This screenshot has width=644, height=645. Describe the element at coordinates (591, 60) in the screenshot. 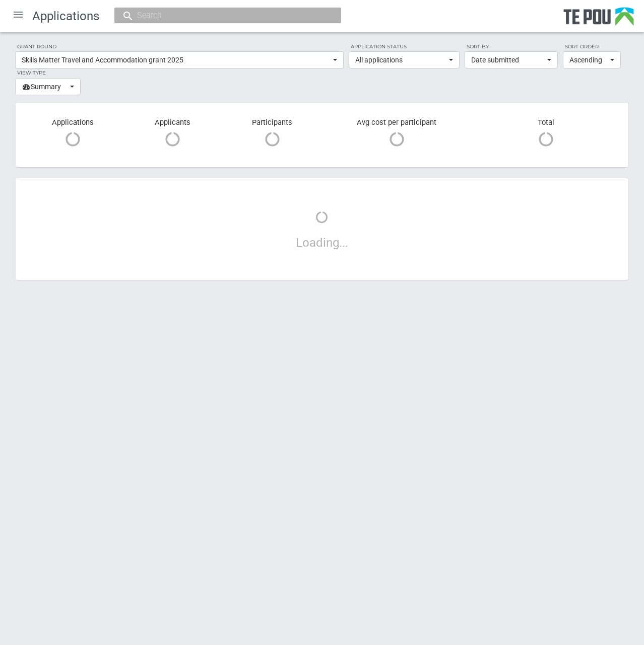

I see `button: Ascending` at that location.